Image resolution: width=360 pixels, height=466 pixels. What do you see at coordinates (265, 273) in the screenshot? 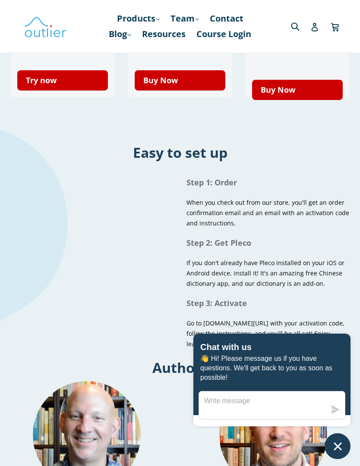
I see `span: If you don't already have Pleco installed on your iOS or Android device, install it! It's an amaz...` at bounding box center [265, 273].